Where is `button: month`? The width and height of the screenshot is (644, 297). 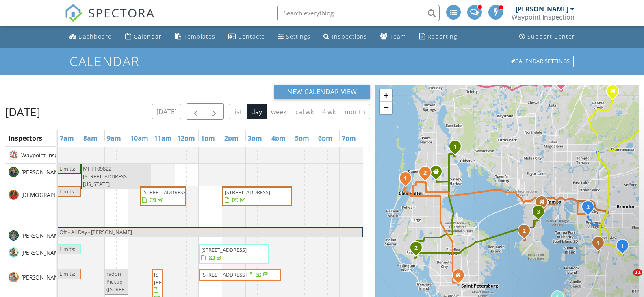 button: month is located at coordinates (355, 111).